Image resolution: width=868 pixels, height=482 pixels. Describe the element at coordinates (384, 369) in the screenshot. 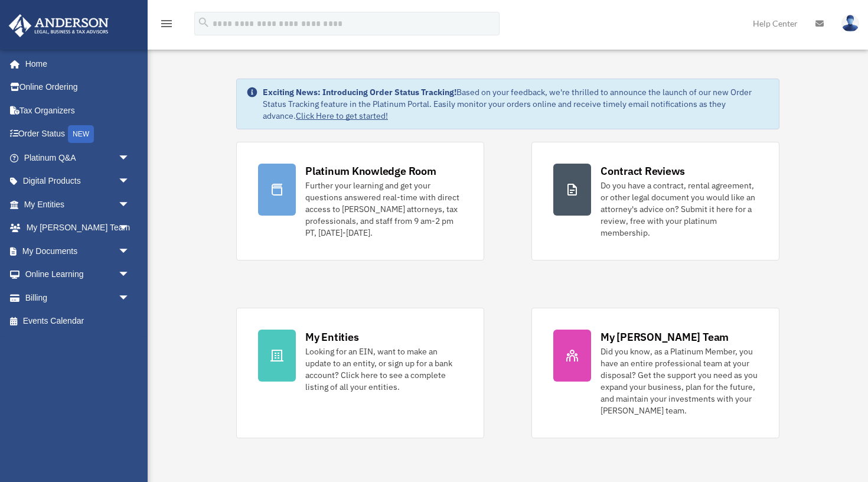

I see `div: Looking for an EIN, want to make an update to an entity, or sign up for a bank account? Click her...` at that location.